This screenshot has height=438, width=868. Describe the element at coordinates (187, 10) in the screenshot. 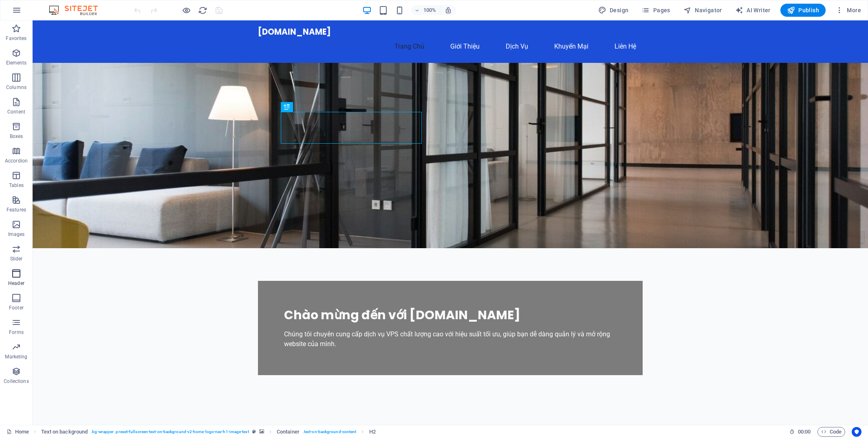

I see `button: Click here to leave preview mode and continue editing` at that location.